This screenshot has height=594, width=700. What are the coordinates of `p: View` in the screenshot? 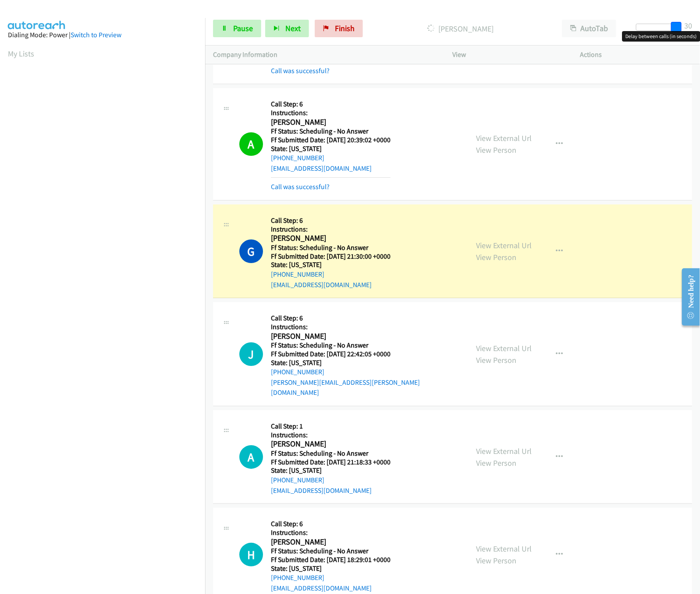 It's located at (509, 55).